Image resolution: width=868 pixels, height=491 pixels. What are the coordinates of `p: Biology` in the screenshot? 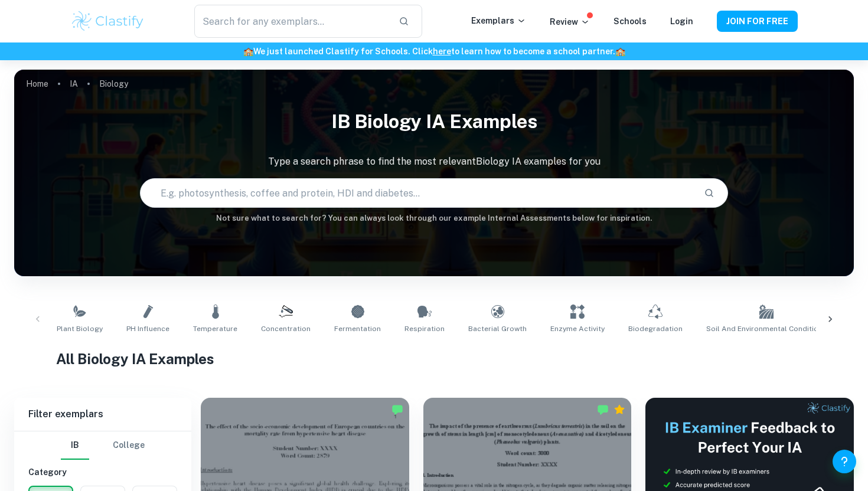 It's located at (113, 84).